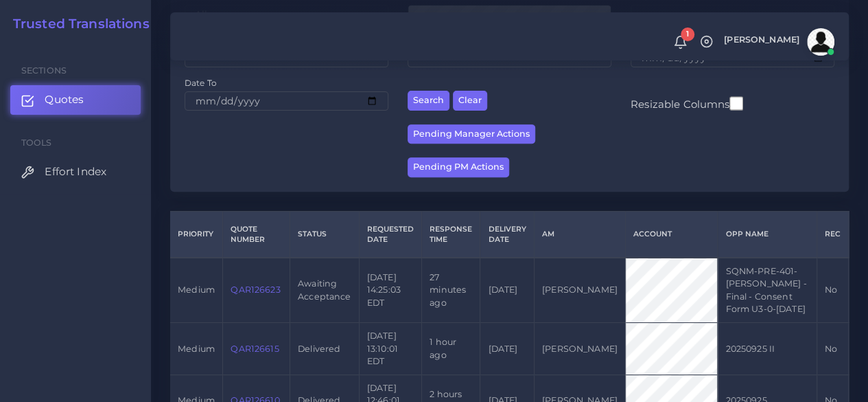 Image resolution: width=868 pixels, height=402 pixels. I want to click on th: Requested Date, so click(389, 234).